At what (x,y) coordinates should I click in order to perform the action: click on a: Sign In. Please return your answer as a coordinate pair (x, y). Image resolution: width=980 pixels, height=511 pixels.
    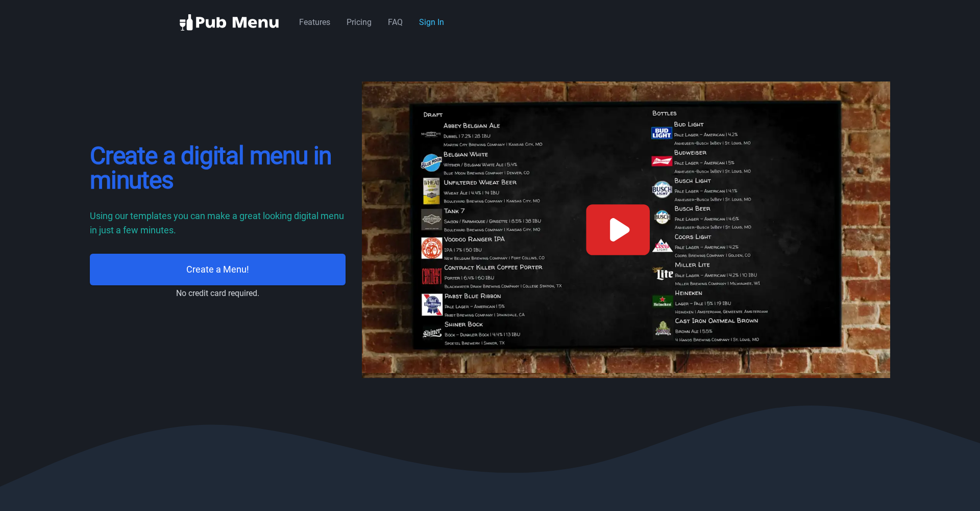
    Looking at the image, I should click on (431, 22).